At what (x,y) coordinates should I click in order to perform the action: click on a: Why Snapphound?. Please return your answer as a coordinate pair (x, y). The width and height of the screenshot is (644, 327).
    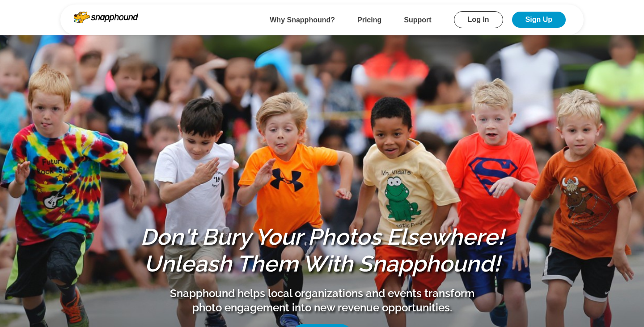
    Looking at the image, I should click on (303, 19).